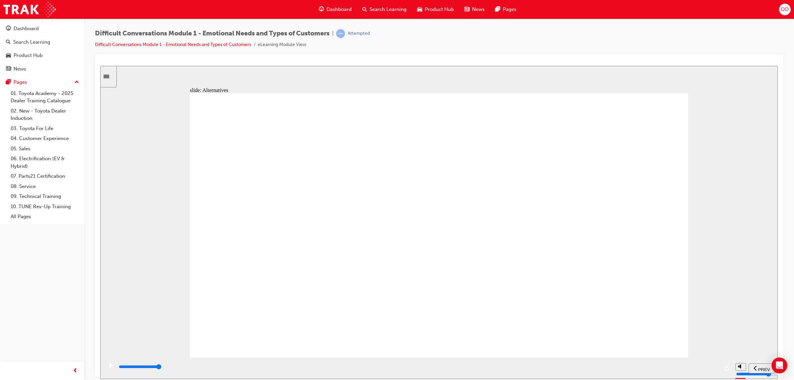  What do you see at coordinates (28, 55) in the screenshot?
I see `div: Product Hub` at bounding box center [28, 55].